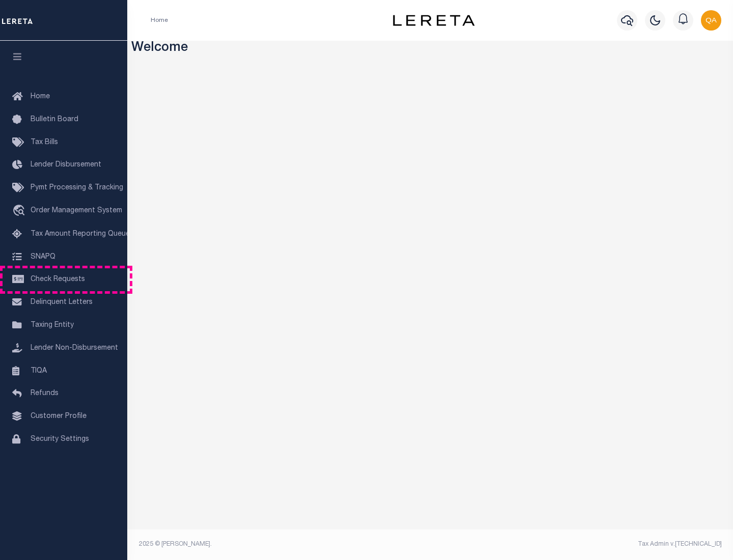  What do you see at coordinates (74, 348) in the screenshot?
I see `span: Lender Non-Disbursement` at bounding box center [74, 348].